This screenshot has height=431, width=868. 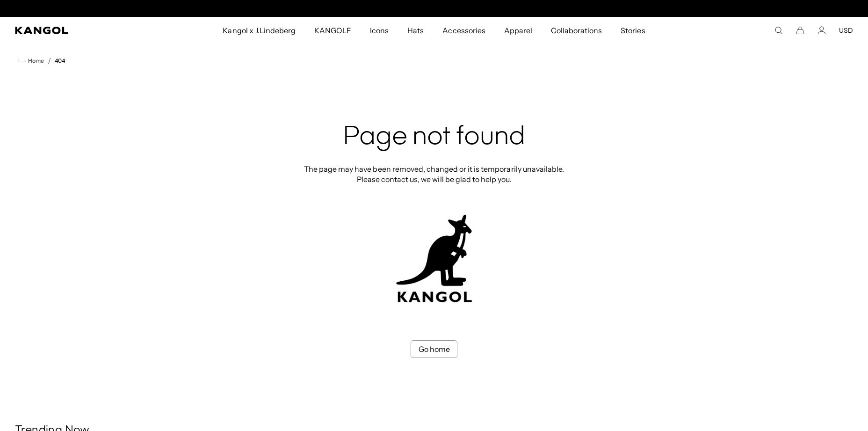 I want to click on a: Kangol x J.Lindeberg, so click(x=259, y=31).